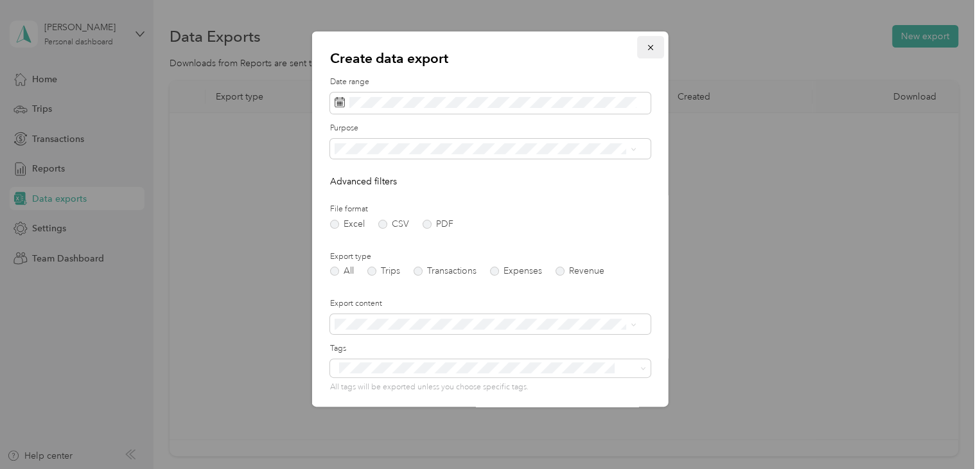 The width and height of the screenshot is (980, 469). I want to click on label: Tags, so click(490, 349).